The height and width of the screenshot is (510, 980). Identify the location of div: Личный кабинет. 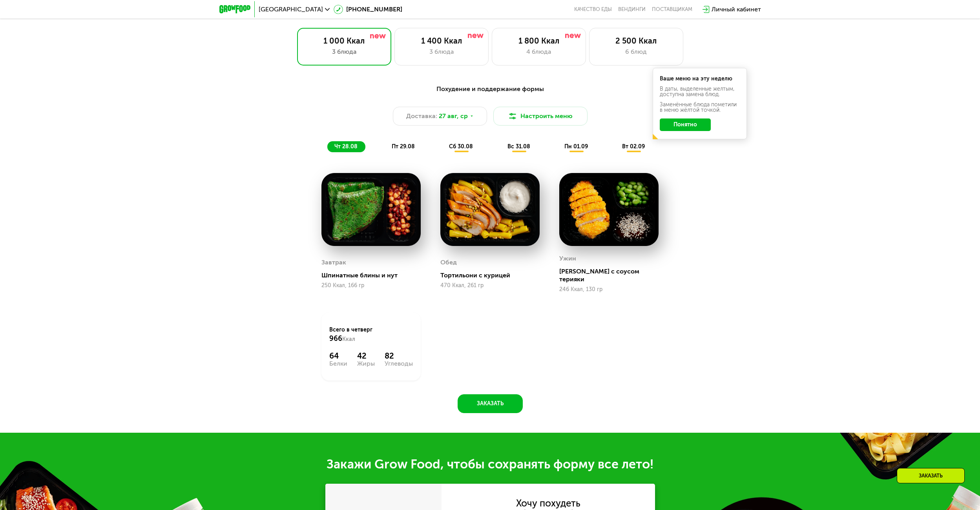
(736, 10).